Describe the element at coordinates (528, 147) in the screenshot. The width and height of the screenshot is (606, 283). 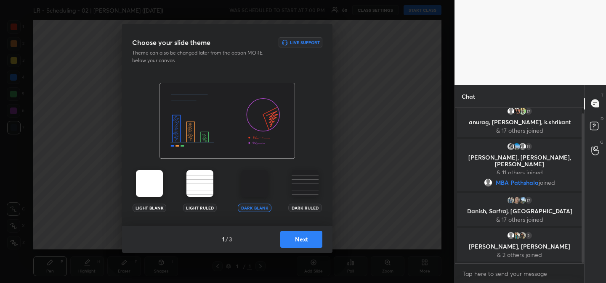
I see `div: 11` at that location.